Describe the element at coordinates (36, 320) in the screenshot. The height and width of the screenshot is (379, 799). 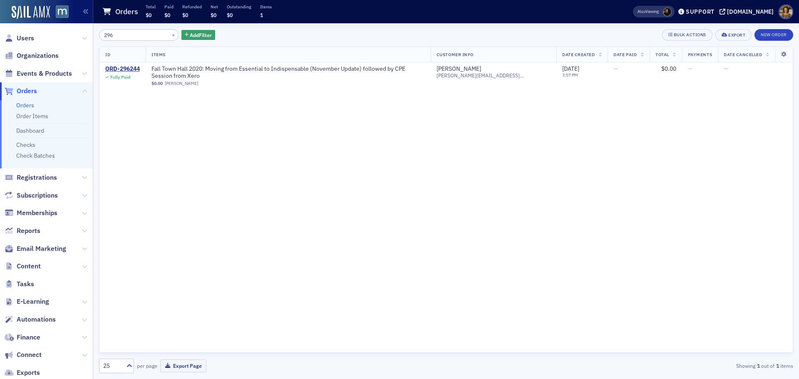
I see `span: Automations` at that location.